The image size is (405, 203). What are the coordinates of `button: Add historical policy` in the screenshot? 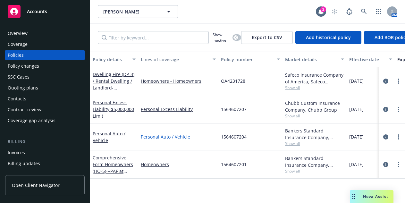 It's located at (328, 38).